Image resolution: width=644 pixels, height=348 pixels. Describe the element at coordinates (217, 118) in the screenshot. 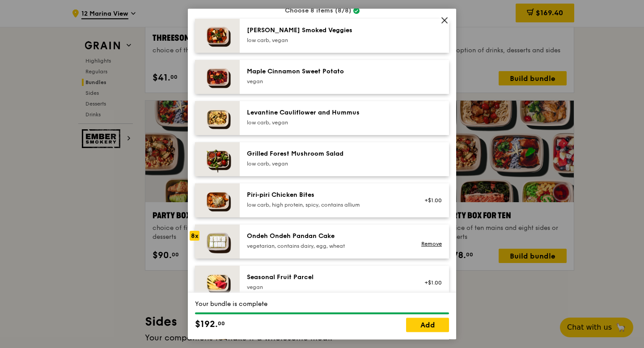

I see `img: daily_normal_Levantine_Cauliflower_and_Hummus__Horizontal_.jpg` at that location.